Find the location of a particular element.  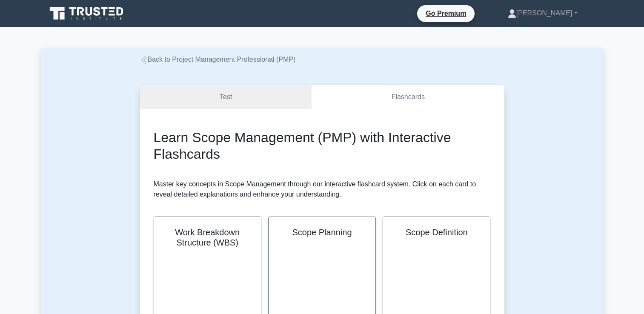

a: Go Premium is located at coordinates (446, 13).